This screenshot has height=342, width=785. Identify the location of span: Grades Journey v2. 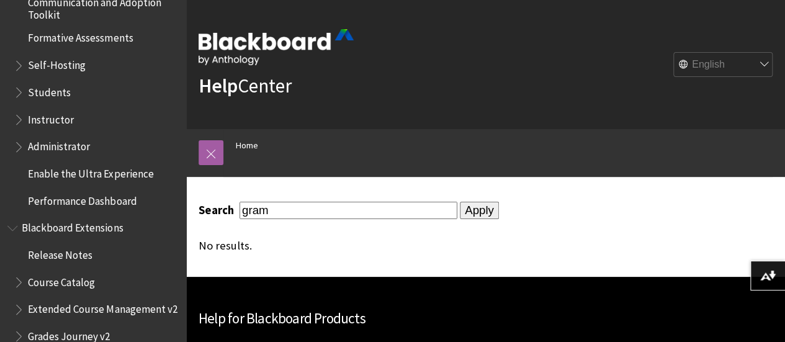
(69, 333).